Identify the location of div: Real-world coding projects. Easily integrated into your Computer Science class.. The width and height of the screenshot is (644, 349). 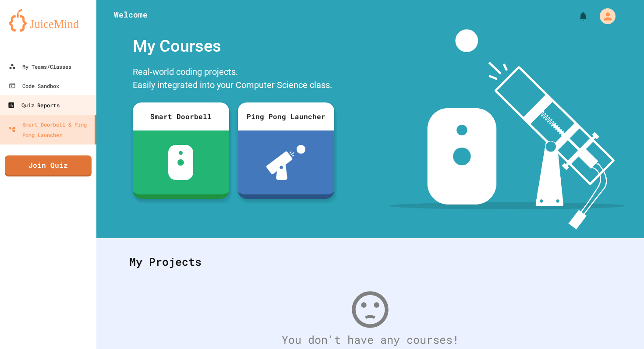
(234, 79).